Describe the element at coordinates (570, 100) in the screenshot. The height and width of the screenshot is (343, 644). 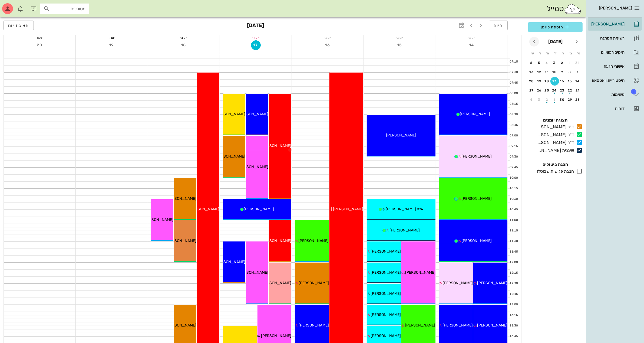
I see `button: 29` at that location.